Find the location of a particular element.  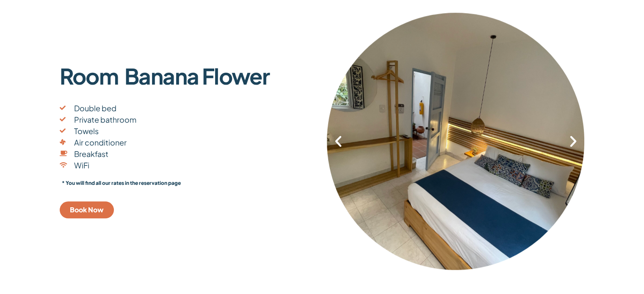

span: Double bed is located at coordinates (94, 108).